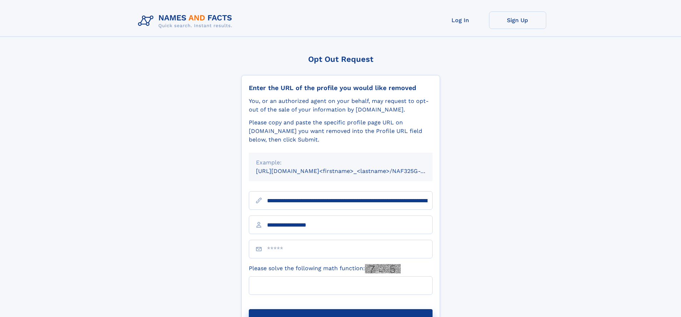  I want to click on div: Enter the URL of the profile you would like removed, so click(341, 88).